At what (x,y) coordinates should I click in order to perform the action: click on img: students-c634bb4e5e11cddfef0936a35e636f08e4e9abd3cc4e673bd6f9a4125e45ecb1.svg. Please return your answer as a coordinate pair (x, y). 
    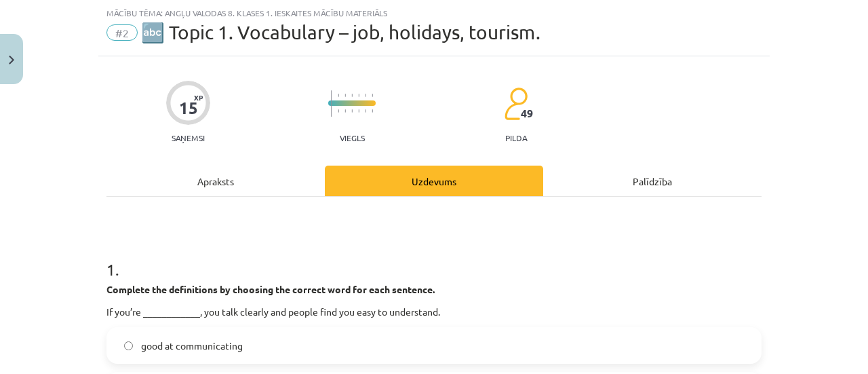
    Looking at the image, I should click on (515, 104).